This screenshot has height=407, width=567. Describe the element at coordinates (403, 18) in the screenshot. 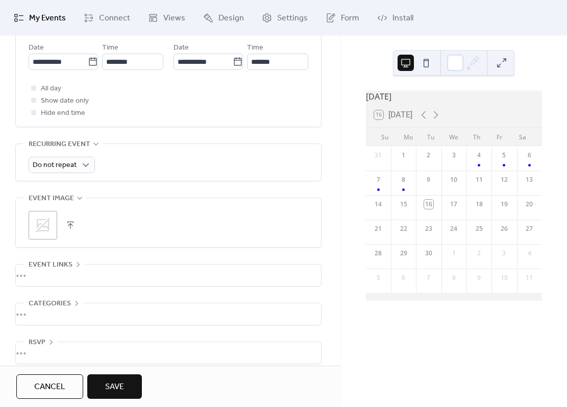

I see `span: Install` at that location.